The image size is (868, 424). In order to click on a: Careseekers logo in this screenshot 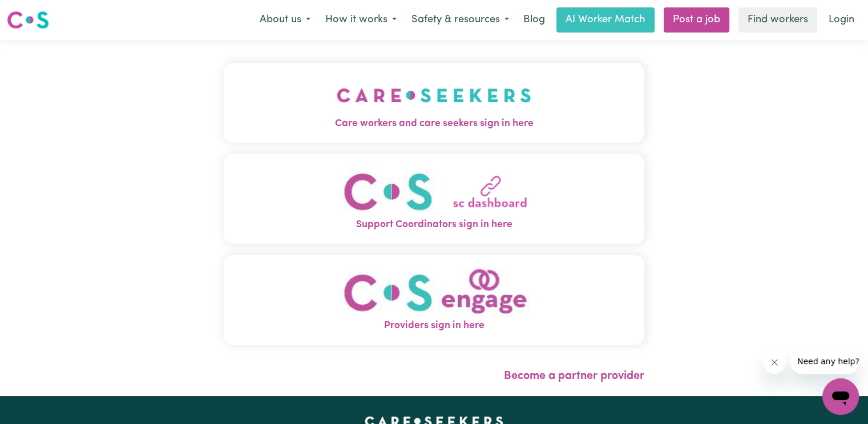, I will do `click(28, 20)`.